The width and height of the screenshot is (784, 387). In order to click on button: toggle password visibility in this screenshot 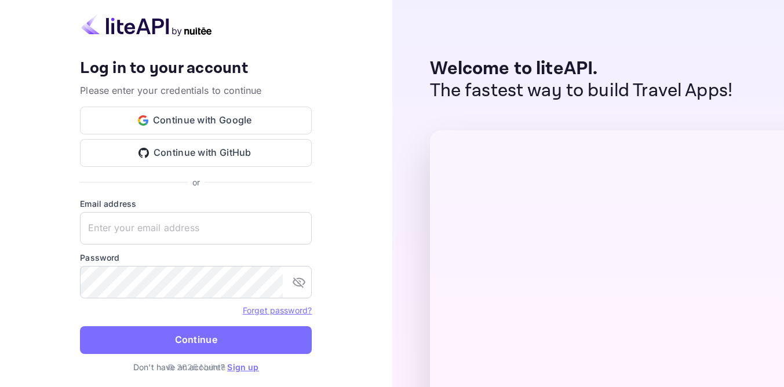, I will do `click(299, 282)`.